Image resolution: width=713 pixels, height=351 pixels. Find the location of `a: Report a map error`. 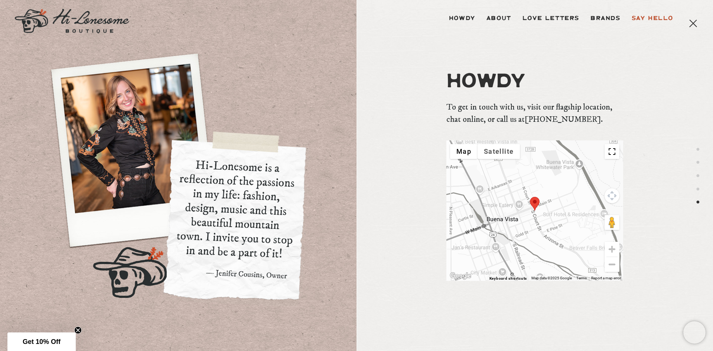

a: Report a map error is located at coordinates (606, 278).